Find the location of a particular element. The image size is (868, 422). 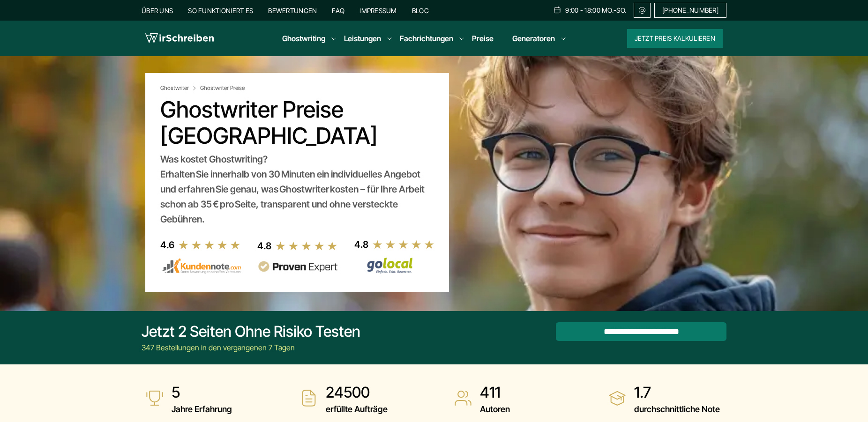

span: durchschnittliche Note is located at coordinates (677, 410).